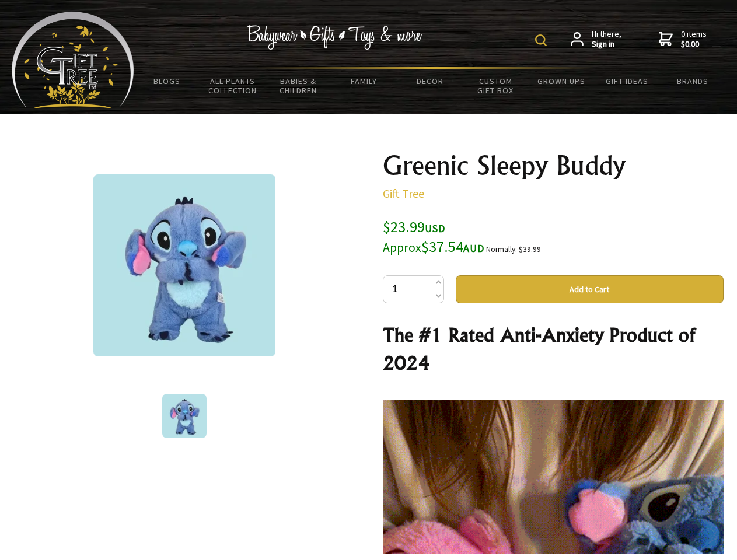 The image size is (737, 560). I want to click on a: Gift Tree, so click(404, 193).